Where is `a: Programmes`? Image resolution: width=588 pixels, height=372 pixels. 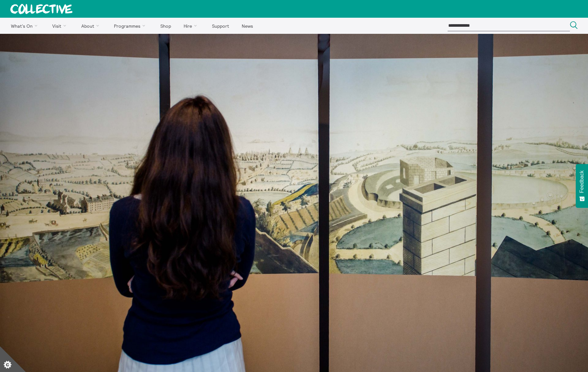
a: Programmes is located at coordinates (131, 26).